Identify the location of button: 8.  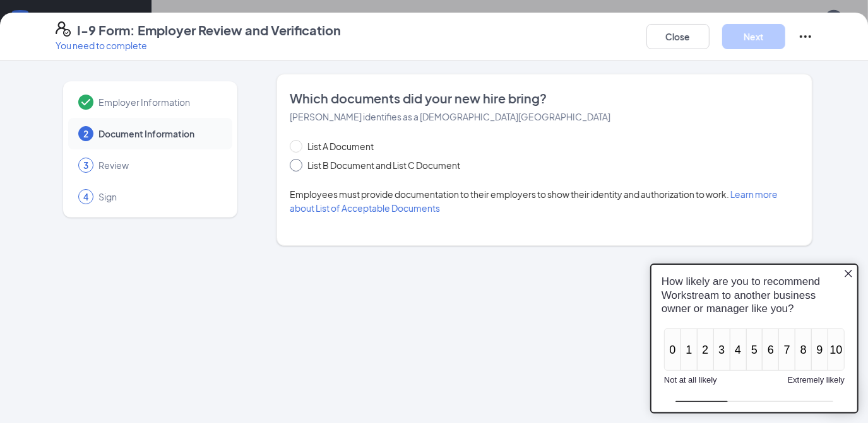
(162, 96).